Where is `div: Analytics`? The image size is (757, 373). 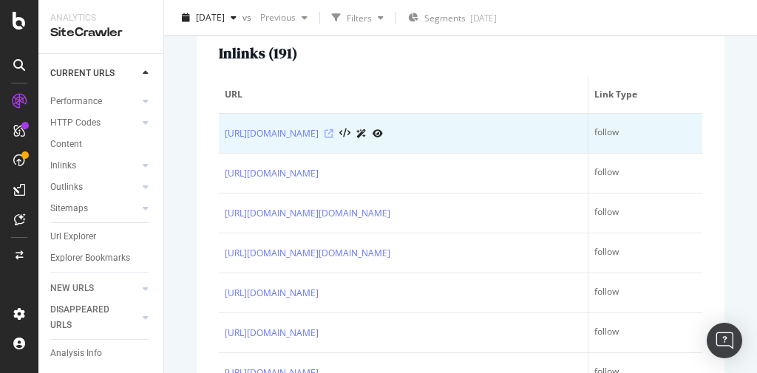 div: Analytics is located at coordinates (101, 18).